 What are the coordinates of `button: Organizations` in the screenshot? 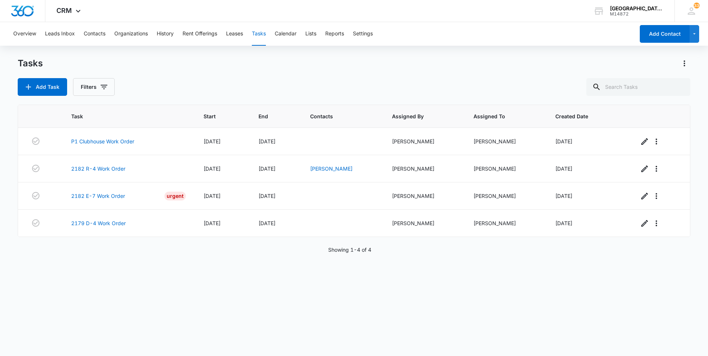 It's located at (131, 34).